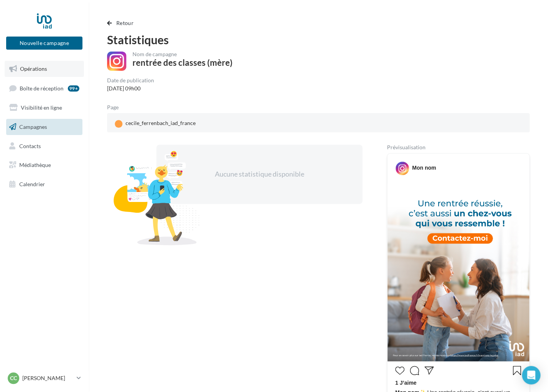 This screenshot has width=548, height=392. Describe the element at coordinates (33, 126) in the screenshot. I see `span: Campagnes` at that location.